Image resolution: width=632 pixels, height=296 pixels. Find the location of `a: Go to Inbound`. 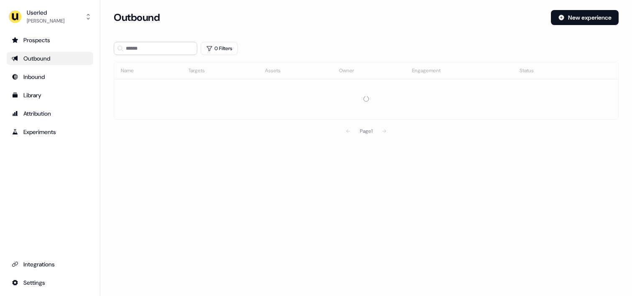

a: Go to Inbound is located at coordinates (50, 77).